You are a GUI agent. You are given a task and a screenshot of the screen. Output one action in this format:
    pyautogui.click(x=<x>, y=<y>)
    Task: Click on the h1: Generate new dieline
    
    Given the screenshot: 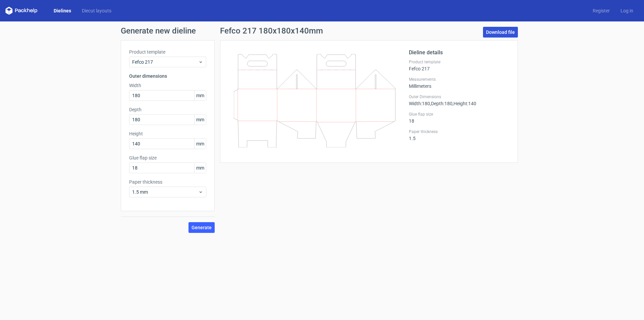 What is the action you would take?
    pyautogui.click(x=322, y=31)
    